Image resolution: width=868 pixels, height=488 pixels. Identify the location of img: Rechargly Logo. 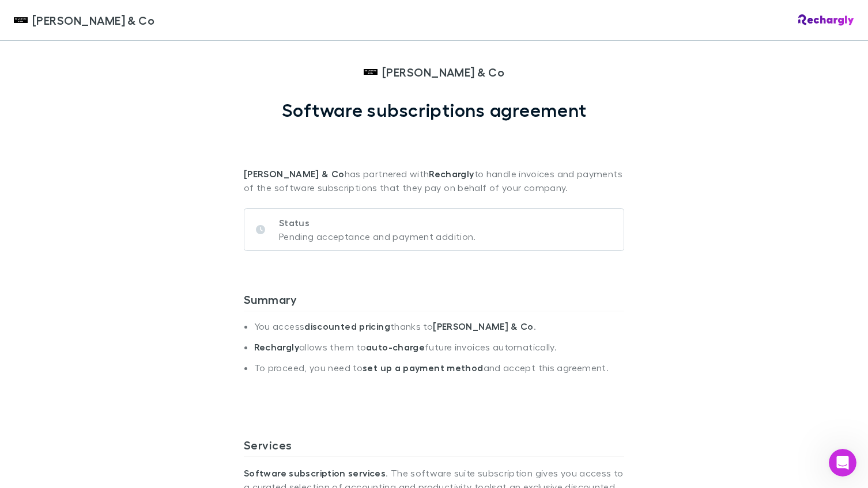
(825, 20).